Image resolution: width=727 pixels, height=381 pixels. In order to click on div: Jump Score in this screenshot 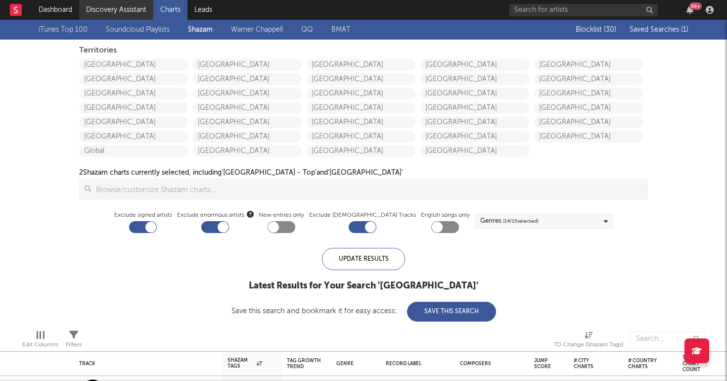, I will do `click(543, 364)`.